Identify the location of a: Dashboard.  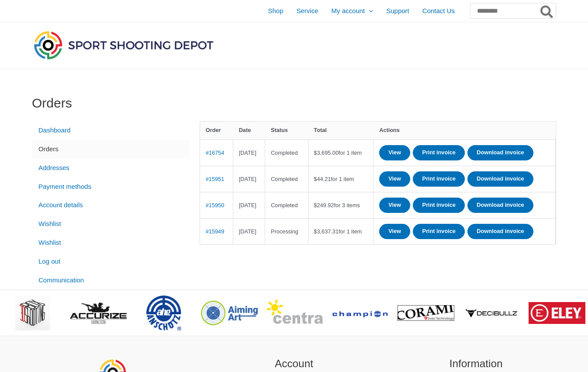
(111, 130).